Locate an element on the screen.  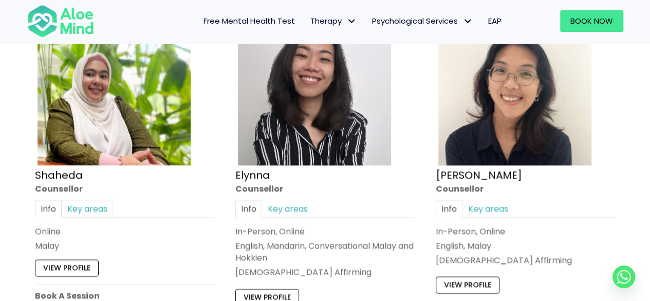
a: Psychological ServicesPsychological Services: submenu is located at coordinates (423, 21).